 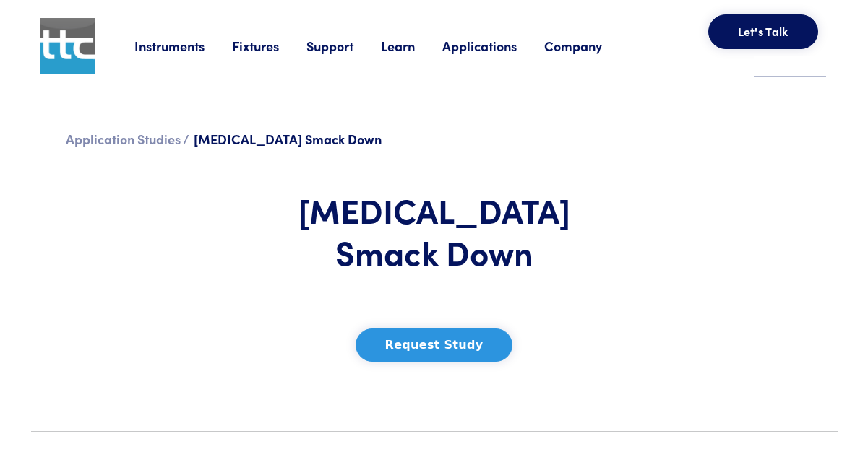 I want to click on img: ttc_logo_1x1_v1.0.png, so click(x=67, y=46).